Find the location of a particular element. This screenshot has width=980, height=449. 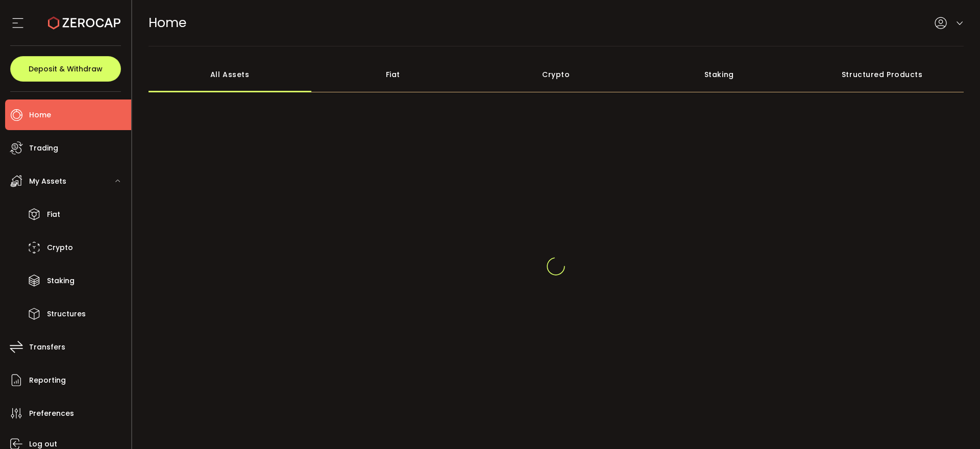

span: Crypto is located at coordinates (60, 247).